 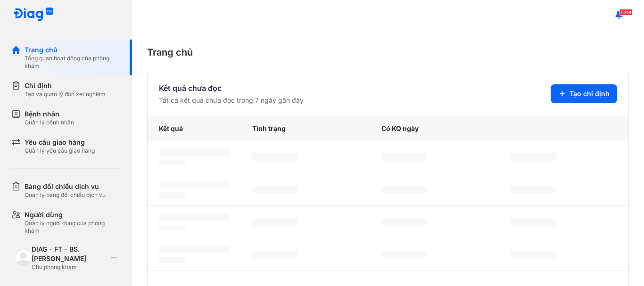 What do you see at coordinates (65, 95) in the screenshot?
I see `div: Tạo và quản lý đơn xét nghiệm` at bounding box center [65, 95].